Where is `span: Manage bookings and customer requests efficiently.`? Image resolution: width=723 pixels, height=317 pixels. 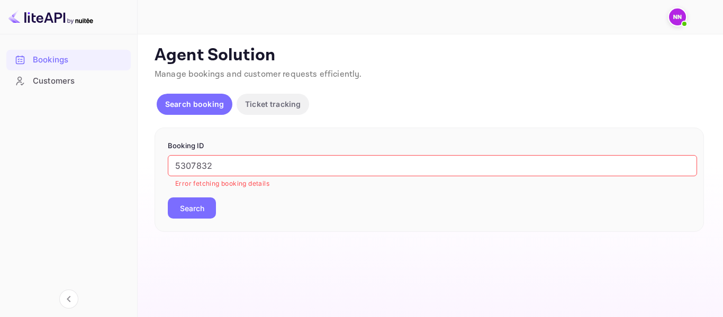
span: Manage bookings and customer requests efficiently. is located at coordinates (258, 74).